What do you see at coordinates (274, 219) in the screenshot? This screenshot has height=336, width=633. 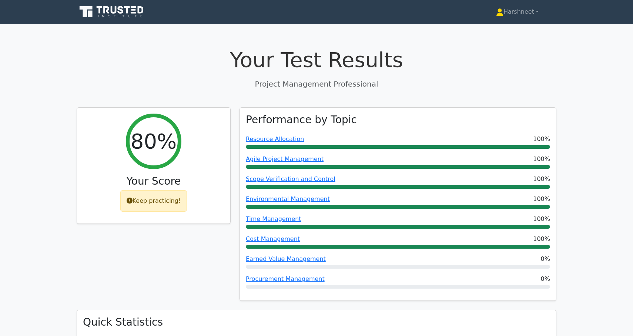 I see `a: Time Management` at bounding box center [274, 219].